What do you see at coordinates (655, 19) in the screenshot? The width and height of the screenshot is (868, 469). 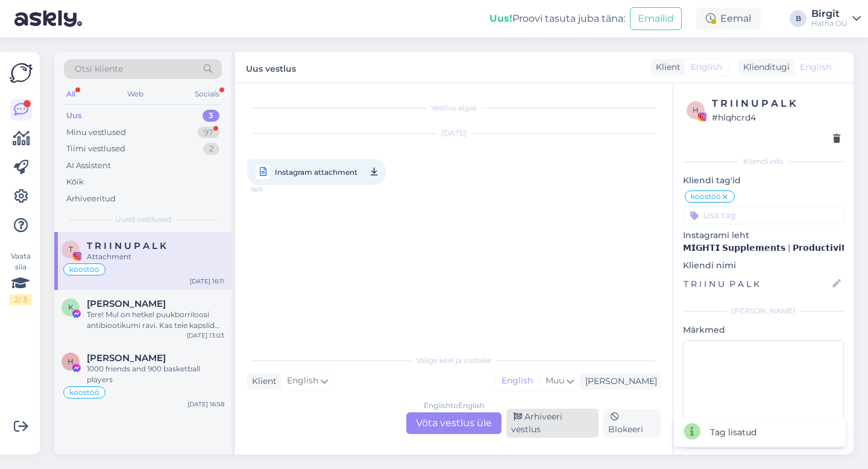 I see `button: Emailid` at bounding box center [655, 19].